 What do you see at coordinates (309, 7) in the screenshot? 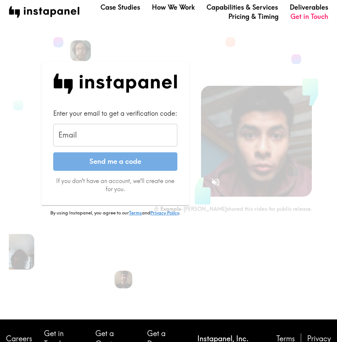
I see `a: Deliverables` at bounding box center [309, 7].